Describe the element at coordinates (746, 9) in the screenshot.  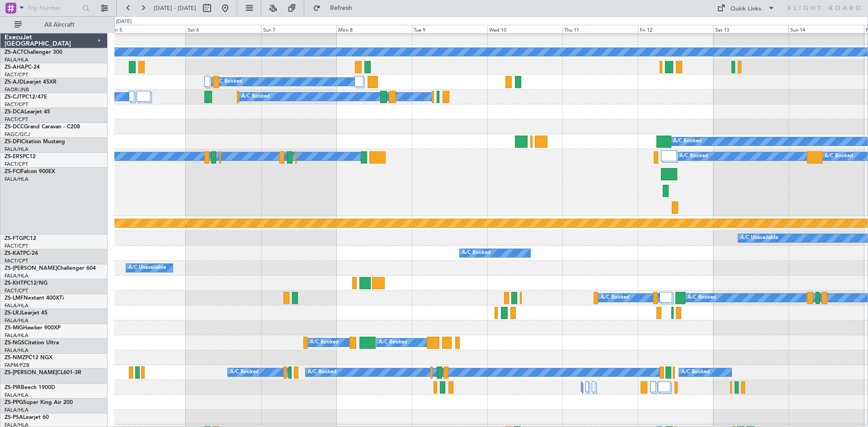
I see `div: Quick Links` at that location.